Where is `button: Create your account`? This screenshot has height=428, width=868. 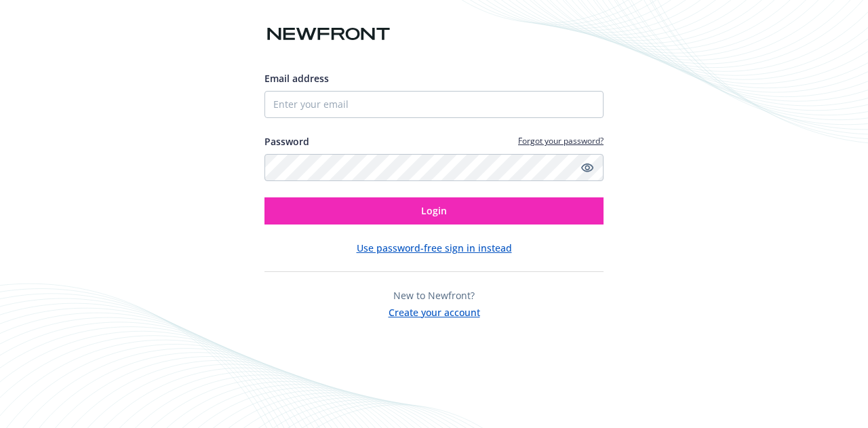
button: Create your account is located at coordinates (434, 310).